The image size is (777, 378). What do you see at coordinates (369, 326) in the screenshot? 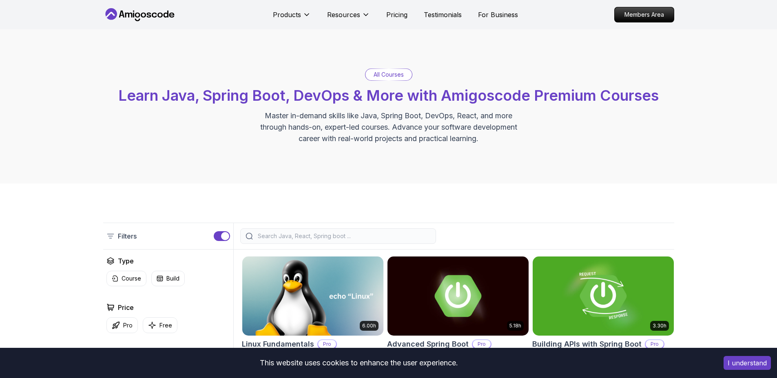
I see `p: 6.00h` at bounding box center [369, 326].